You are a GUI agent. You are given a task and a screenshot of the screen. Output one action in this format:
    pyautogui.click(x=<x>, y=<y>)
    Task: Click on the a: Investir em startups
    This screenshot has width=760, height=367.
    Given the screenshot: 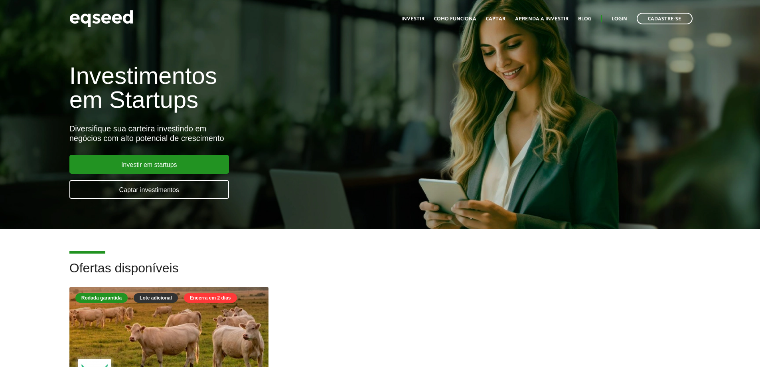 What is the action you would take?
    pyautogui.click(x=149, y=164)
    